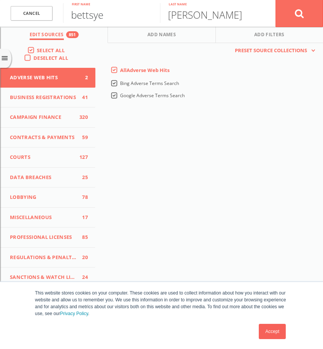 Image resolution: width=323 pixels, height=349 pixels. I want to click on span: 78, so click(82, 197).